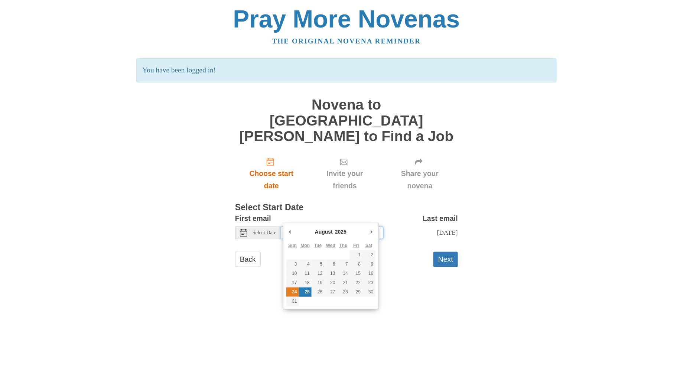 This screenshot has width=693, height=387. I want to click on span: Share your novena, so click(420, 180).